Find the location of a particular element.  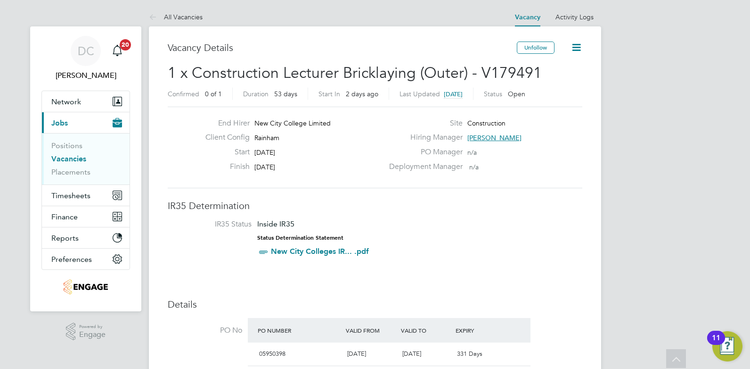

a: Placements is located at coordinates (71, 172).